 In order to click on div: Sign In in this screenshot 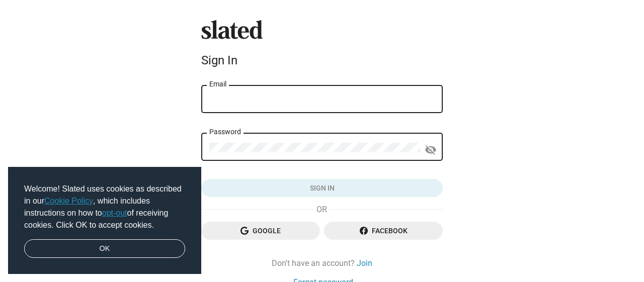, I will do `click(322, 60)`.